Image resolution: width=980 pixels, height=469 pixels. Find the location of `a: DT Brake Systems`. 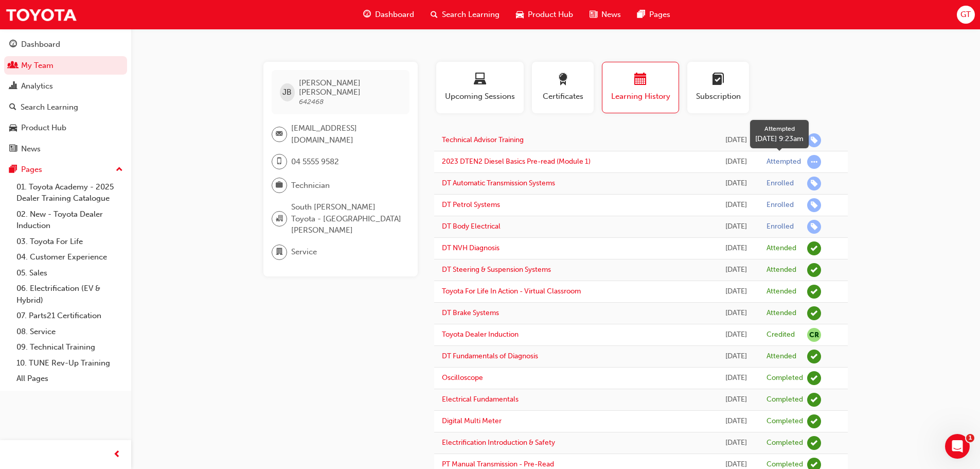

a: DT Brake Systems is located at coordinates (470, 313).